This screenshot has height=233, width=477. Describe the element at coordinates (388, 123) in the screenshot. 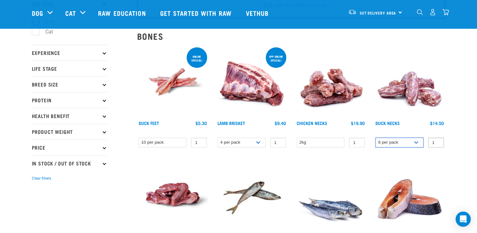

I see `a: Duck Necks` at that location.